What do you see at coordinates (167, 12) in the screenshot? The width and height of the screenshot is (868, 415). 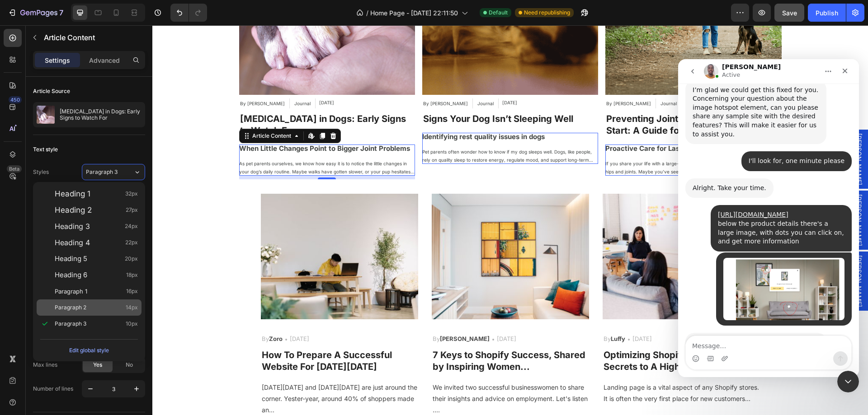 I see `div: Close` at bounding box center [167, 12].